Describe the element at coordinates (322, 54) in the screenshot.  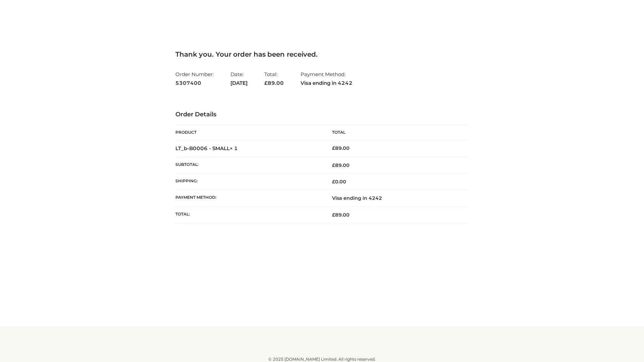
I see `h3: Thank you. Your order has been received.` at that location.